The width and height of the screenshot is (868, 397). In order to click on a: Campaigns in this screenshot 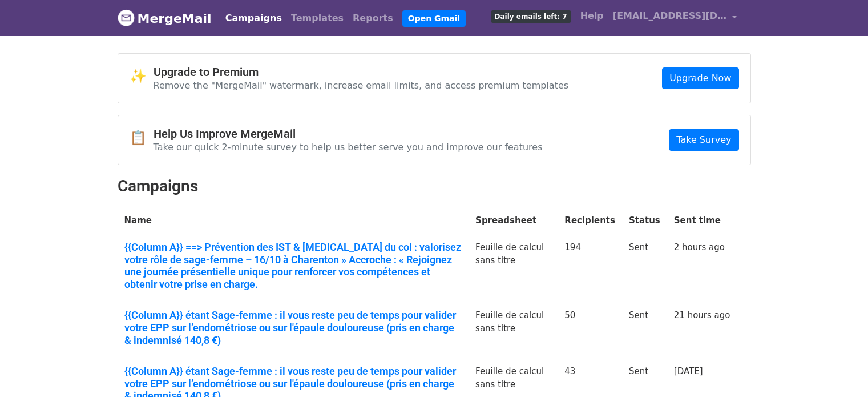, I will do `click(253, 18)`.